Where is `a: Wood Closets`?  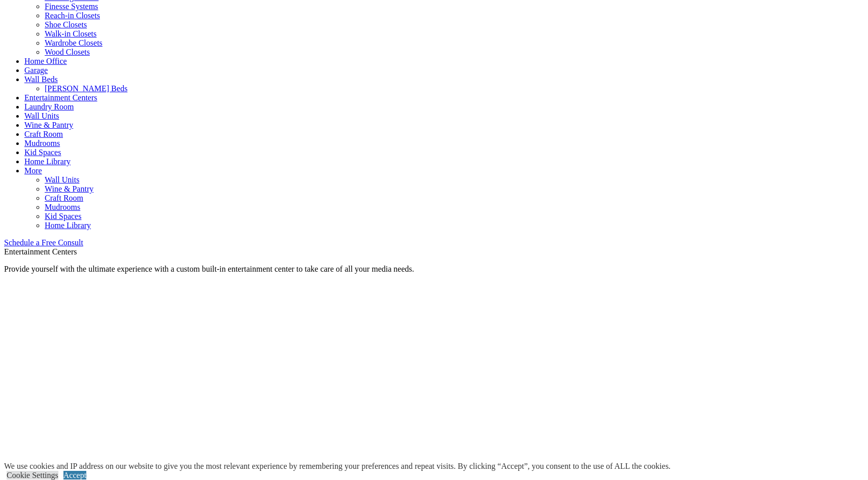
a: Wood Closets is located at coordinates (67, 51).